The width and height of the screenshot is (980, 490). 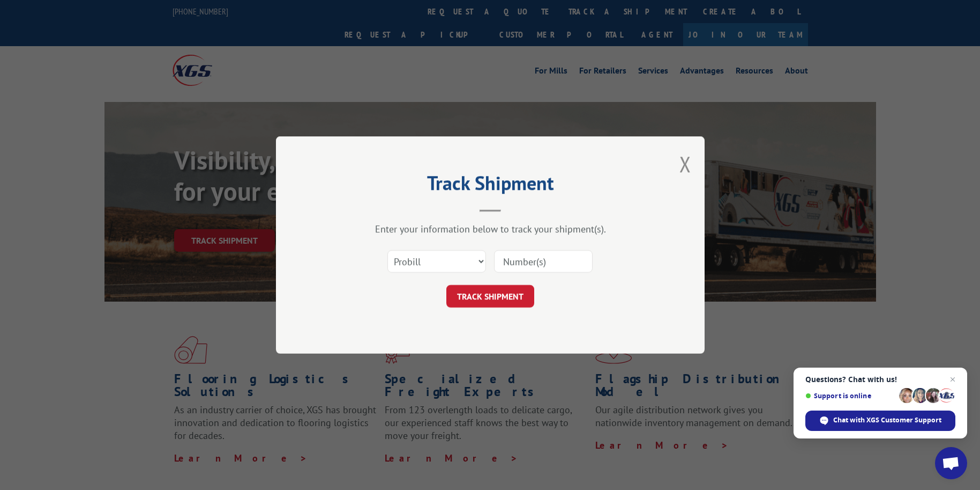 I want to click on div: Open chat, so click(x=952, y=463).